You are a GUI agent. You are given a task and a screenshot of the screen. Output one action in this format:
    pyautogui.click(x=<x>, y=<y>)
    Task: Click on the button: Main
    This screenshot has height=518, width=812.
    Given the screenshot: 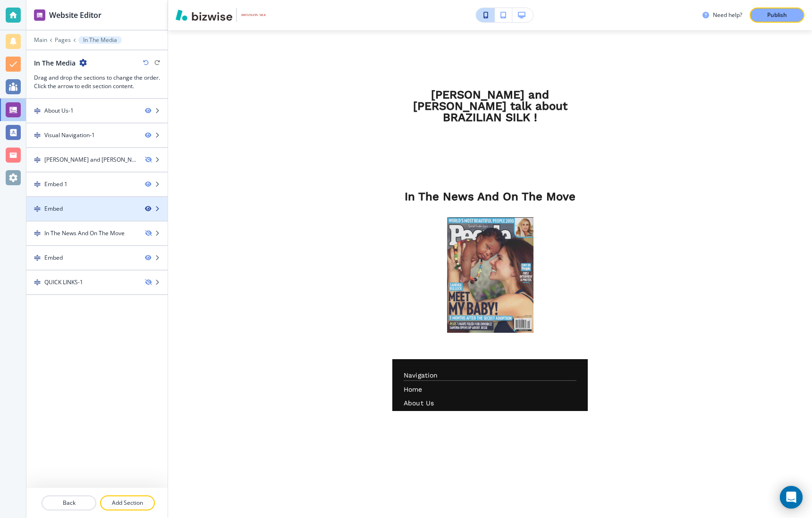 What is the action you would take?
    pyautogui.click(x=41, y=40)
    